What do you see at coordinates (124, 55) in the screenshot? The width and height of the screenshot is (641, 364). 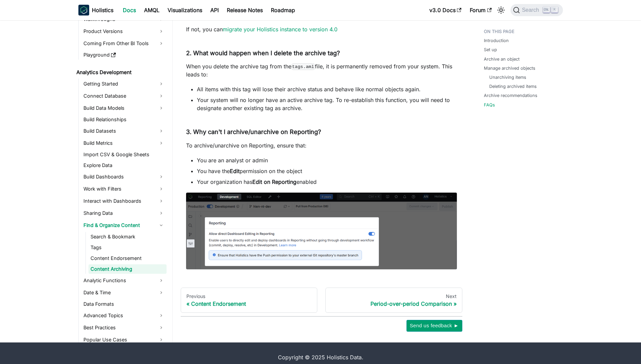 I see `a: Playground` at bounding box center [124, 55].